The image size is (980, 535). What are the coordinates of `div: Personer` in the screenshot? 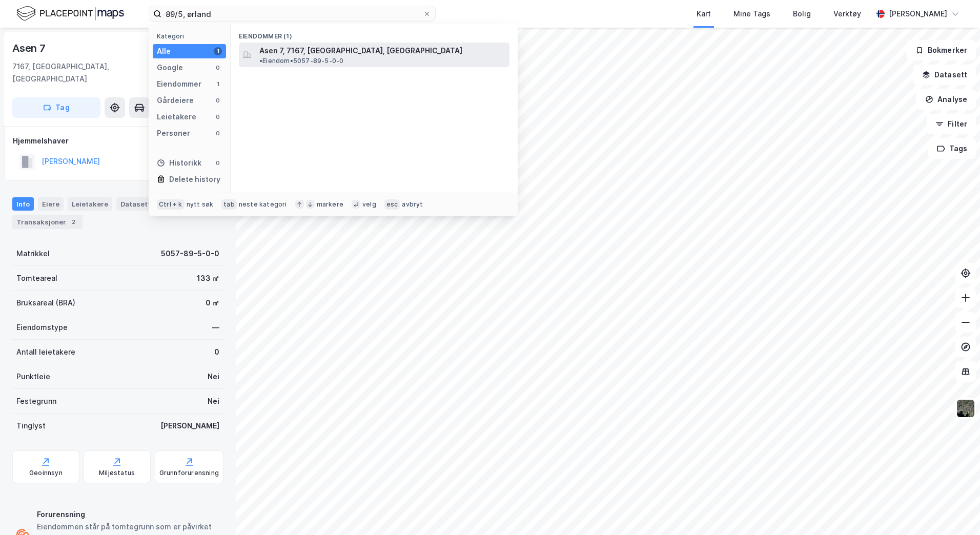 It's located at (174, 133).